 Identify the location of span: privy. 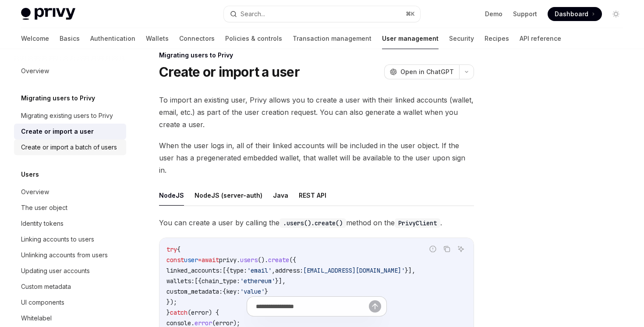
(228, 260).